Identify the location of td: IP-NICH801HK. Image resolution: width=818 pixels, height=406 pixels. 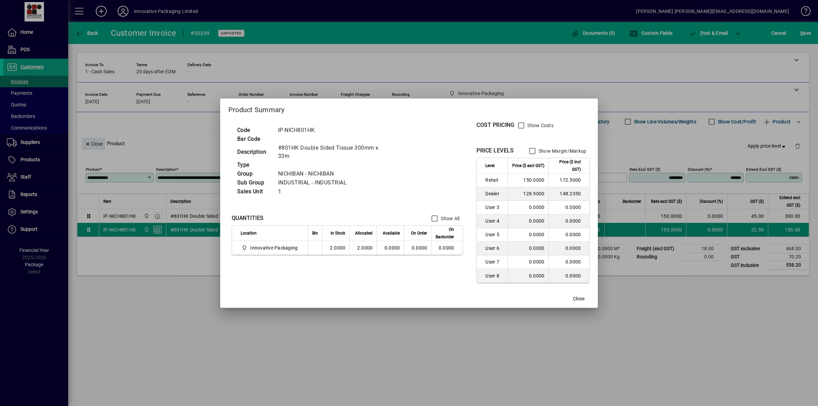
(337, 130).